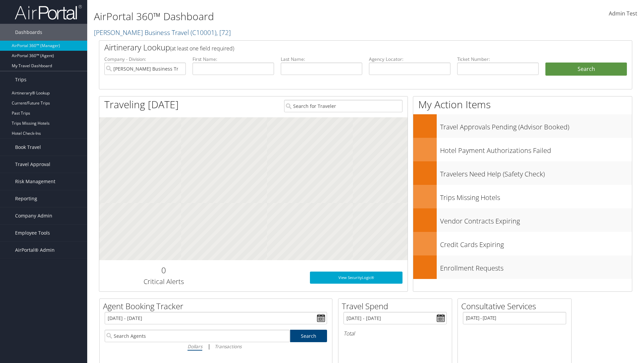 This screenshot has height=363, width=644. I want to click on h3: Critical Alerts, so click(163, 282).